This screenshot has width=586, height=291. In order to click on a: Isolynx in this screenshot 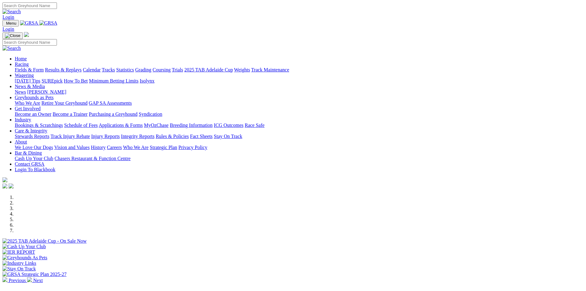, I will do `click(147, 81)`.